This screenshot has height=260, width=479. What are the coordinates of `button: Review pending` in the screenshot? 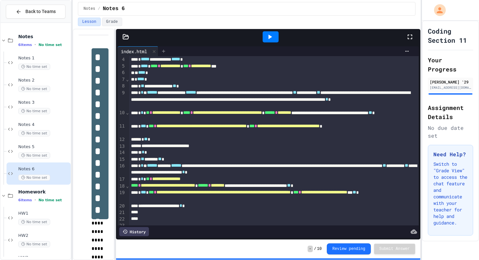 It's located at (348, 248).